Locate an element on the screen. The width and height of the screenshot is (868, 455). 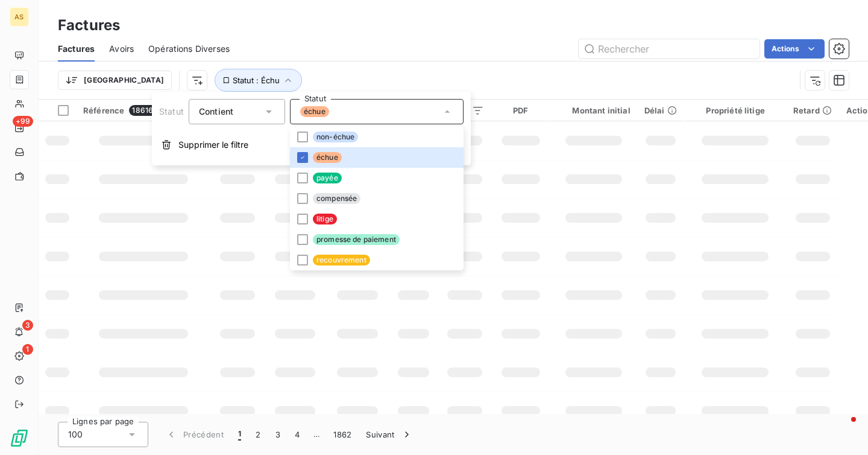
span: litige is located at coordinates (325, 219).